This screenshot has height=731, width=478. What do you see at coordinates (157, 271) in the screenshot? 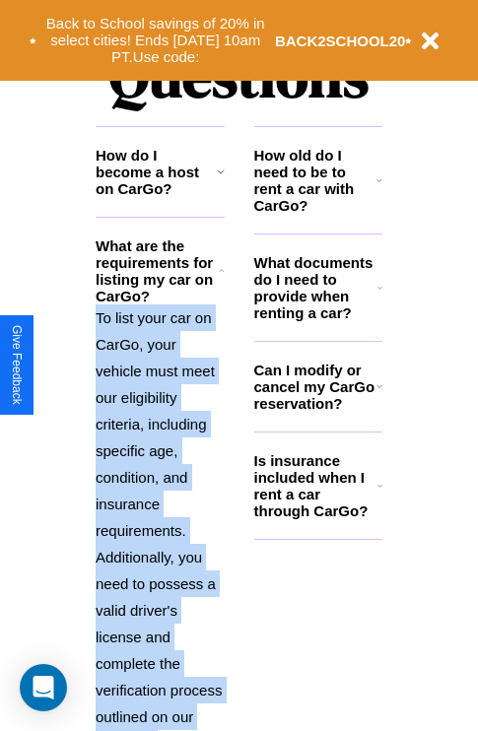
I see `h3: What are the requirements for listing my car on CarGo?` at bounding box center [157, 271].